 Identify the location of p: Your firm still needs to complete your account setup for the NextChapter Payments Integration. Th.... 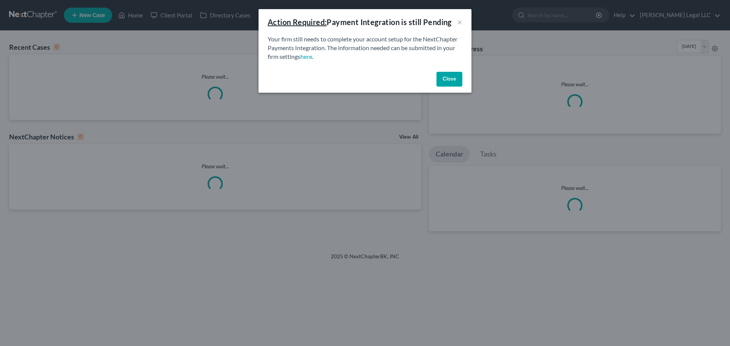
(365, 48).